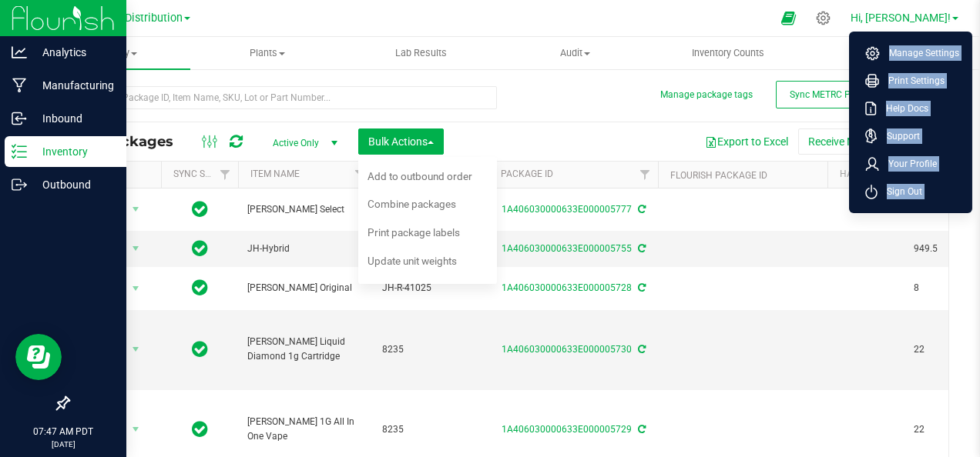 This screenshot has width=980, height=457. Describe the element at coordinates (20, 119) in the screenshot. I see `inline-svg: Inbound` at that location.